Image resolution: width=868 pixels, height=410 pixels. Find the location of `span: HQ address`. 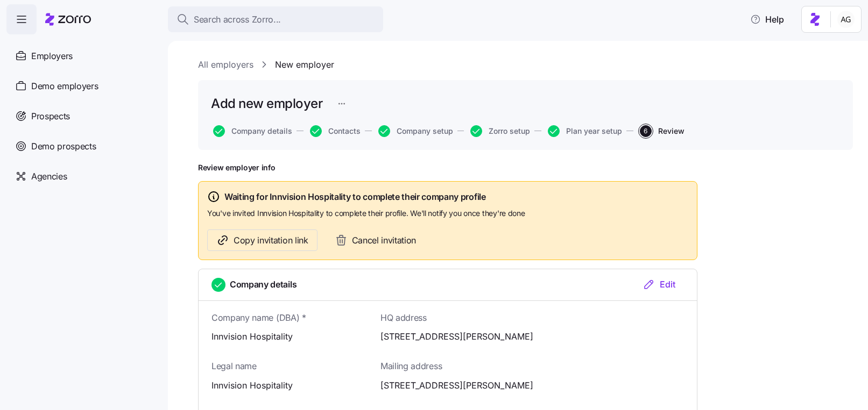

span: HQ address is located at coordinates (403, 318).